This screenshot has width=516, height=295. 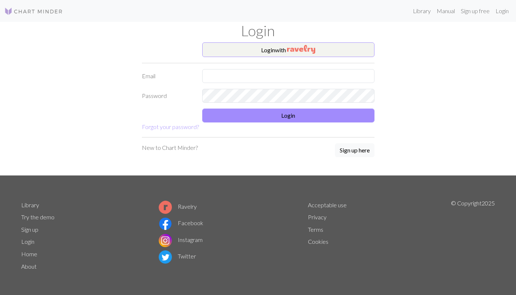 I want to click on img: Logo, so click(x=34, y=11).